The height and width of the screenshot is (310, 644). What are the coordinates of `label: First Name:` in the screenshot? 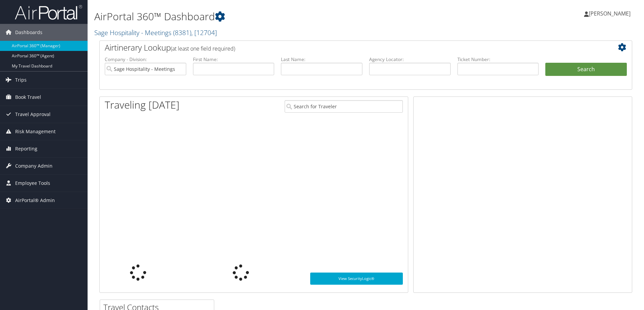 It's located at (234, 59).